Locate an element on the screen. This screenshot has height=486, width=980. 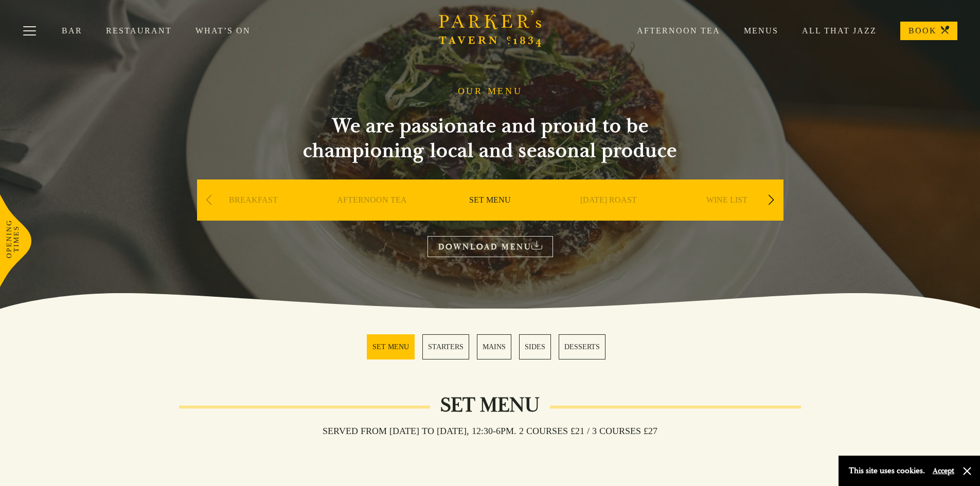
a: 1 / 5 is located at coordinates (390, 347).